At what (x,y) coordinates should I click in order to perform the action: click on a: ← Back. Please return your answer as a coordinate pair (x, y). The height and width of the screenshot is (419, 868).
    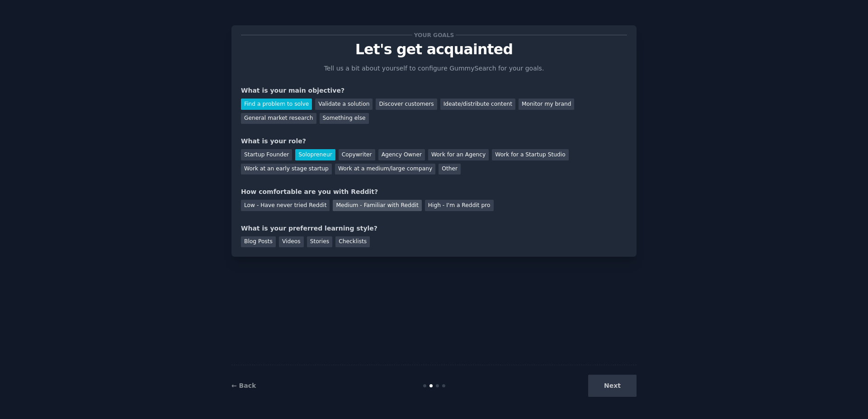
    Looking at the image, I should click on (244, 385).